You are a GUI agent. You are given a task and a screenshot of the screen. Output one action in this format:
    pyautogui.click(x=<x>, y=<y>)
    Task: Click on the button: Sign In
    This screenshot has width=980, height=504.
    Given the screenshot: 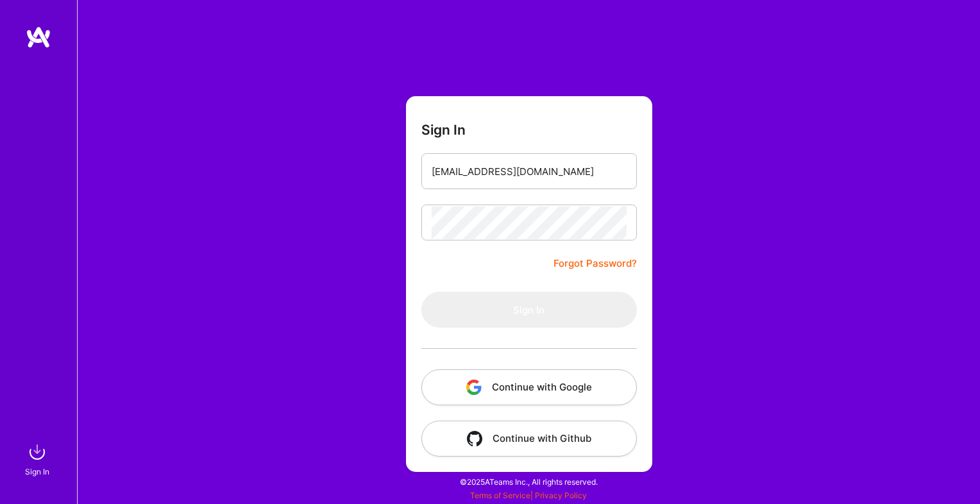 What is the action you would take?
    pyautogui.click(x=529, y=310)
    